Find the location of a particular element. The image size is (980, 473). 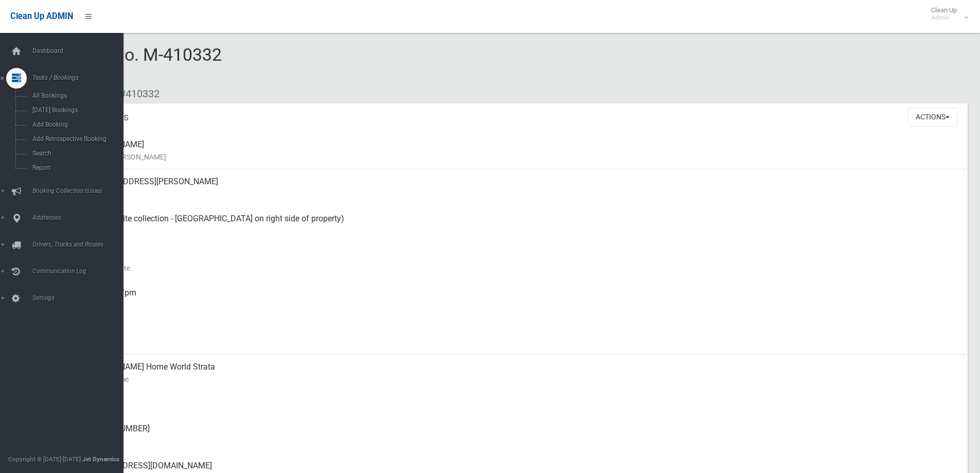

small: Zone is located at coordinates (521, 342).